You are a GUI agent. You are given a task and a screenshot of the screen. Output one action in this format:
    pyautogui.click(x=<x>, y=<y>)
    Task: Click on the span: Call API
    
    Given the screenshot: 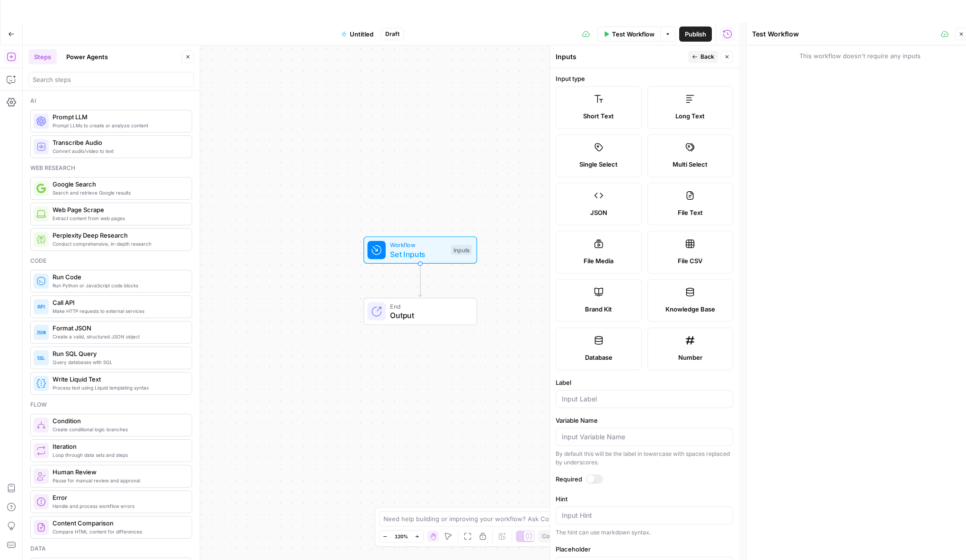 What is the action you would take?
    pyautogui.click(x=119, y=302)
    